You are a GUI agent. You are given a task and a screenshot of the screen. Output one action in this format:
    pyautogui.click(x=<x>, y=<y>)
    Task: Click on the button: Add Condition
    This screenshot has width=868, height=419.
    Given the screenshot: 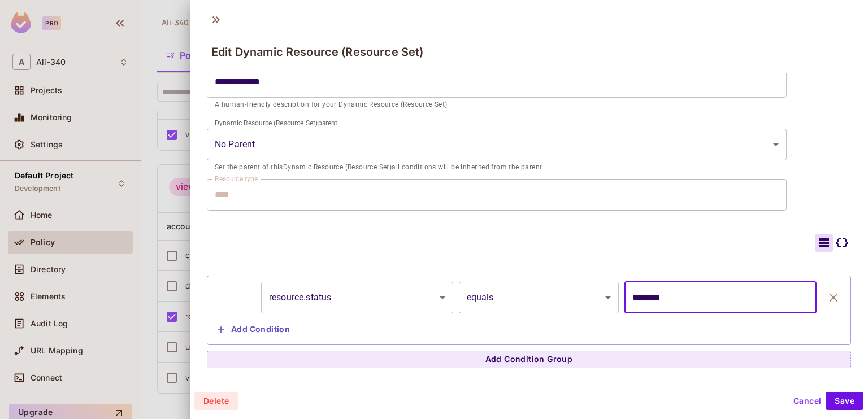 What is the action you would take?
    pyautogui.click(x=254, y=330)
    